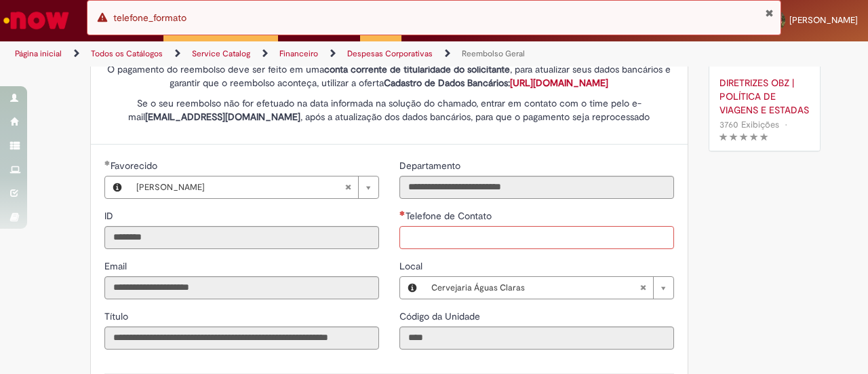 This screenshot has width=868, height=374. Describe the element at coordinates (36, 21) in the screenshot. I see `img: ServiceNow` at that location.